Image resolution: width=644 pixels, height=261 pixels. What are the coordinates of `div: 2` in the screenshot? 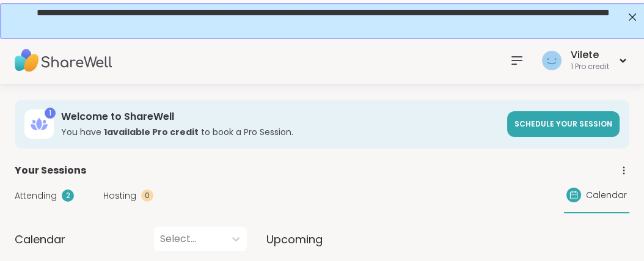 It's located at (68, 196).